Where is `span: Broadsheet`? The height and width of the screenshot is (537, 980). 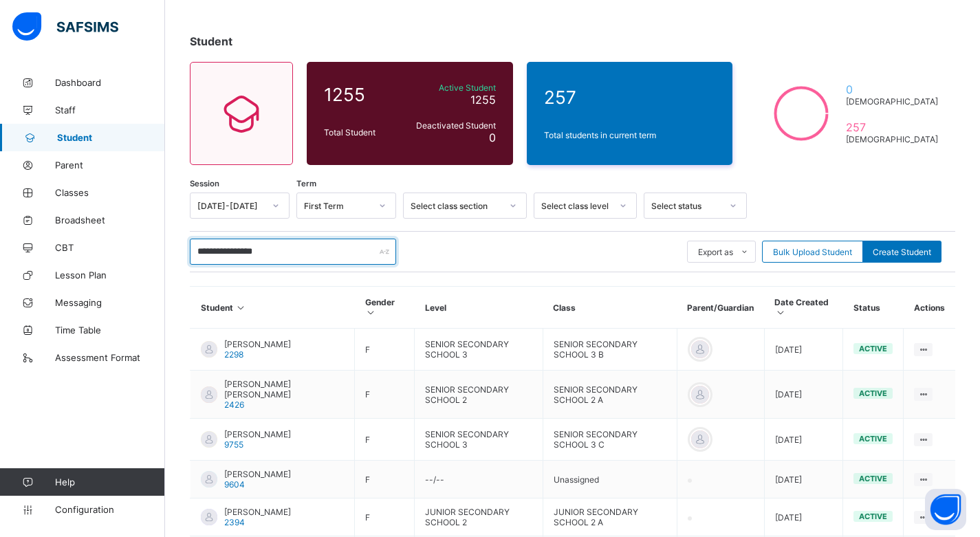
span: Broadsheet is located at coordinates (110, 220).